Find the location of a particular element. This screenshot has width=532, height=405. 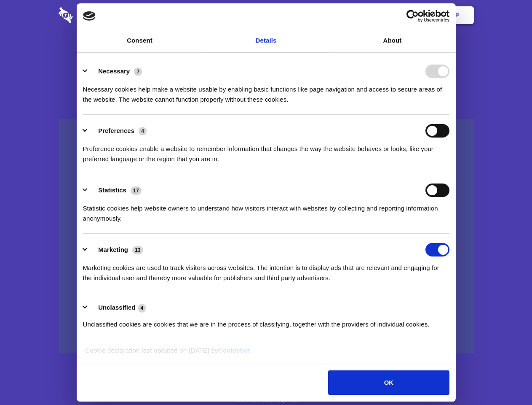

button: Preferences (4) is located at coordinates (117, 131).